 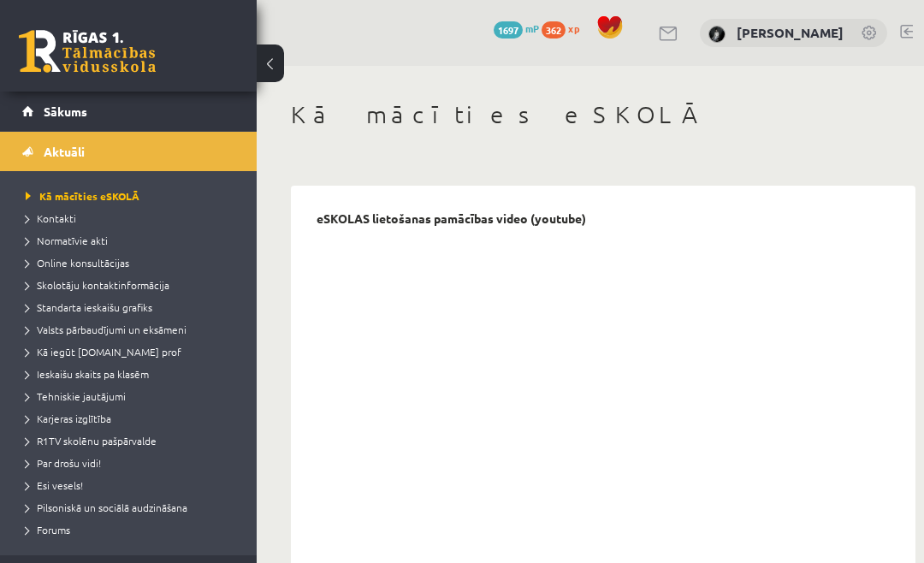 What do you see at coordinates (75, 396) in the screenshot?
I see `span: Tehniskie jautājumi` at bounding box center [75, 396].